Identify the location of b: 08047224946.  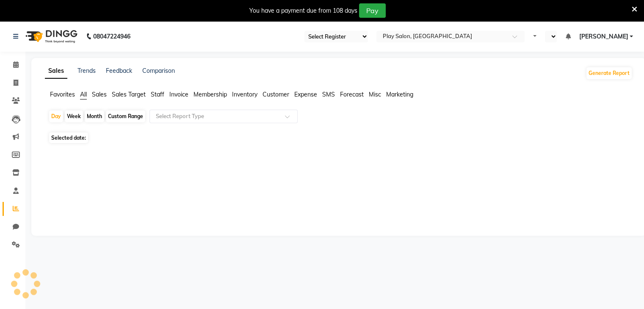
(112, 36).